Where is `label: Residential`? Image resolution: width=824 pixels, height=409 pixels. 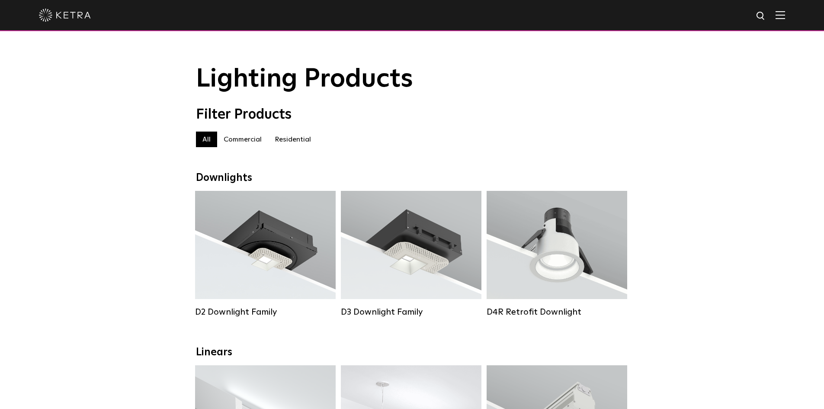 label: Residential is located at coordinates (293, 139).